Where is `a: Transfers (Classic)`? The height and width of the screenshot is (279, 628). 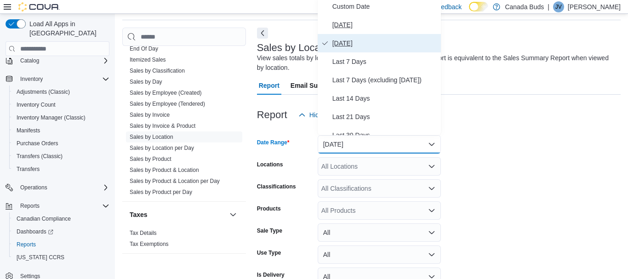
a: Transfers (Classic) is located at coordinates (40, 156).